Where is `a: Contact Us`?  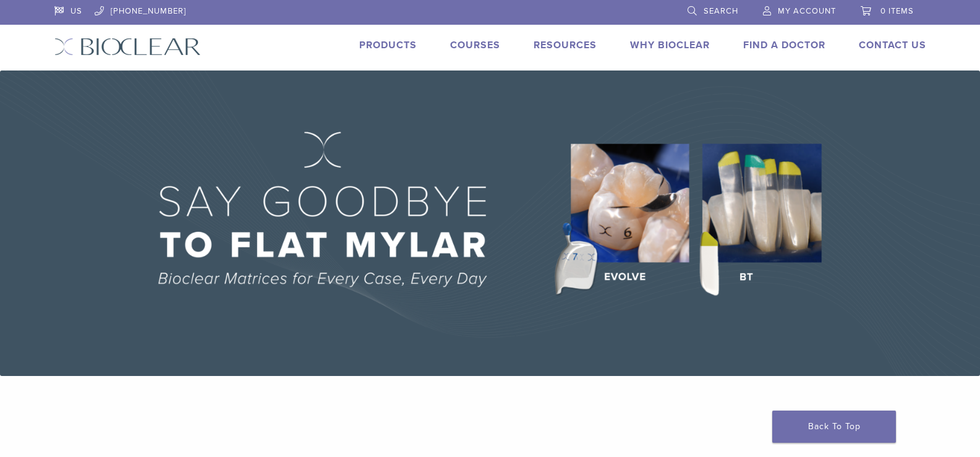 a: Contact Us is located at coordinates (892, 45).